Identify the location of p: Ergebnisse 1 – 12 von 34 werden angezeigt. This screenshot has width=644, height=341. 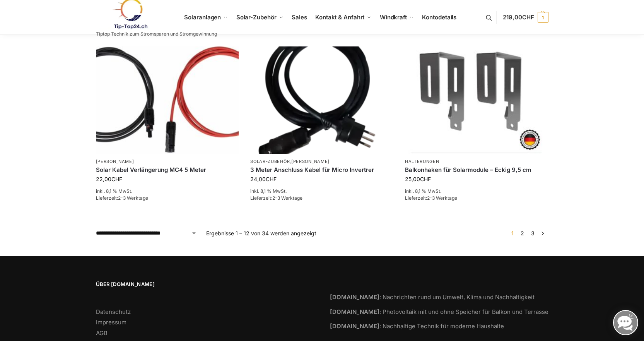
(261, 233).